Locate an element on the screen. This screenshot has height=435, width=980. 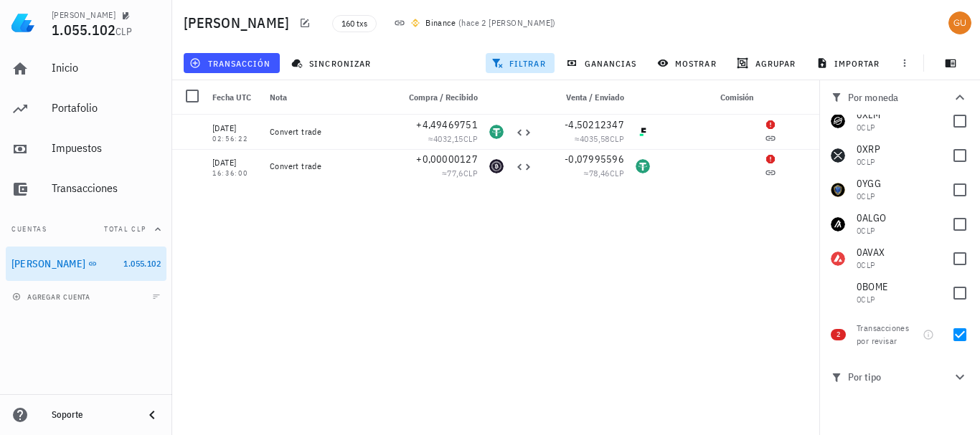
span: +4,49469751 is located at coordinates (447, 125).